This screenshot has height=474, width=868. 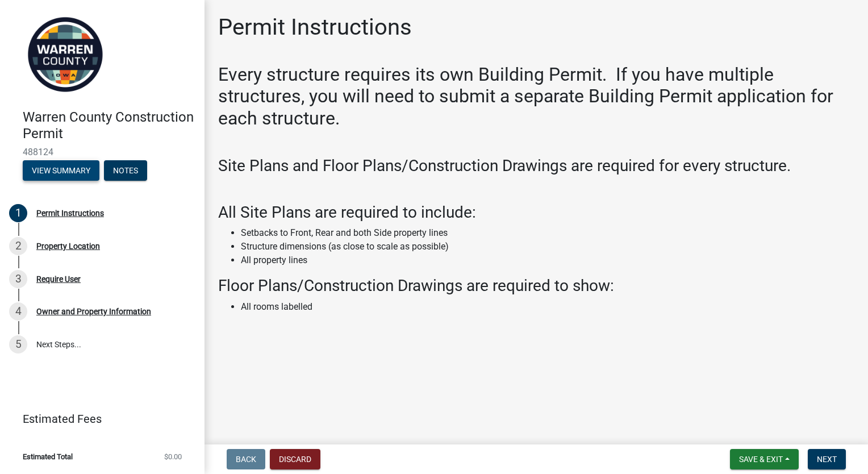 What do you see at coordinates (94, 311) in the screenshot?
I see `div: Owner and Property Information` at bounding box center [94, 311].